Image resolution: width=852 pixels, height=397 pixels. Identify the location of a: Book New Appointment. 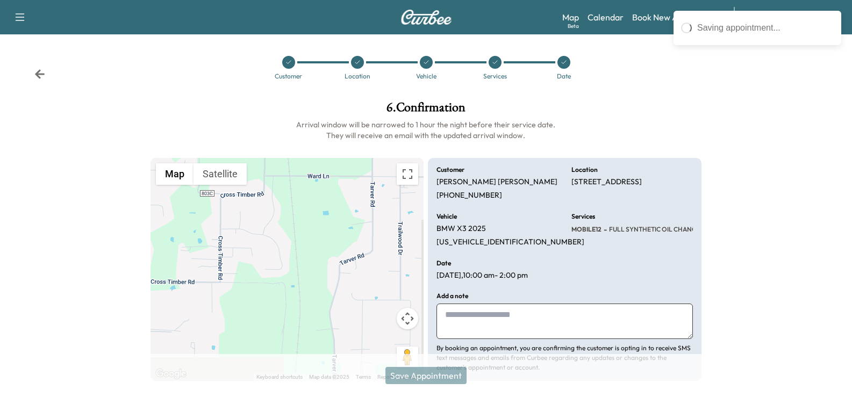
(677, 17).